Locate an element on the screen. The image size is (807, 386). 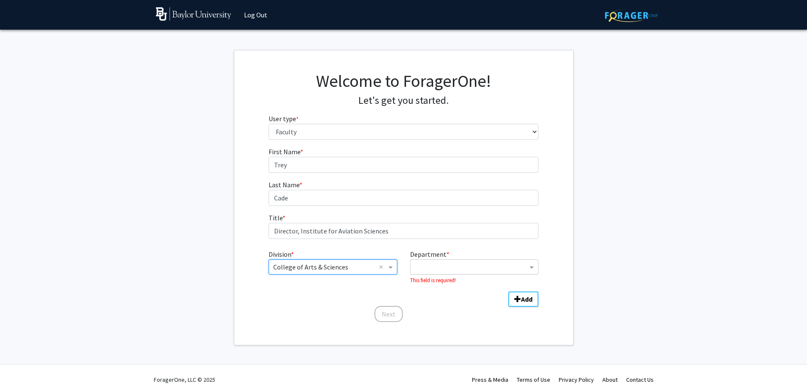
span: First Name is located at coordinates (284, 152).